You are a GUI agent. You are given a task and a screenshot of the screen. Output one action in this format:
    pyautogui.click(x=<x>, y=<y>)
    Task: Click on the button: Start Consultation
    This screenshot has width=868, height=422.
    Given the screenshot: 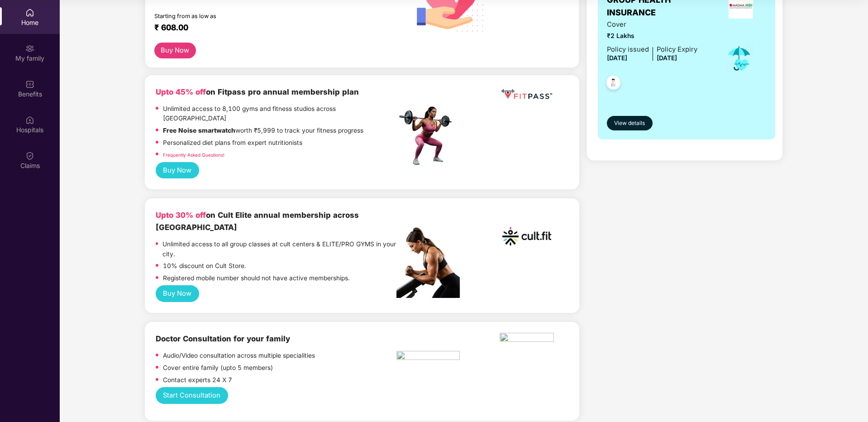 What is the action you would take?
    pyautogui.click(x=192, y=395)
    